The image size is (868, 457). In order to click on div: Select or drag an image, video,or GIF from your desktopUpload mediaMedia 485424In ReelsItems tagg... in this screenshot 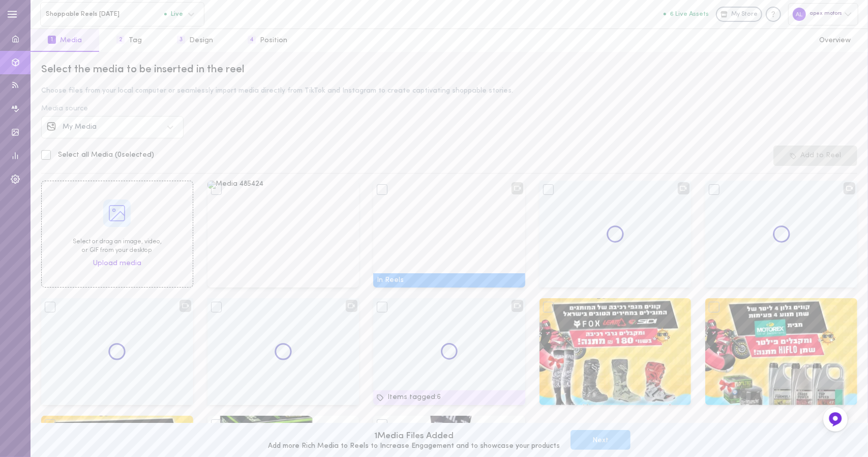, I will do `click(449, 314)`.